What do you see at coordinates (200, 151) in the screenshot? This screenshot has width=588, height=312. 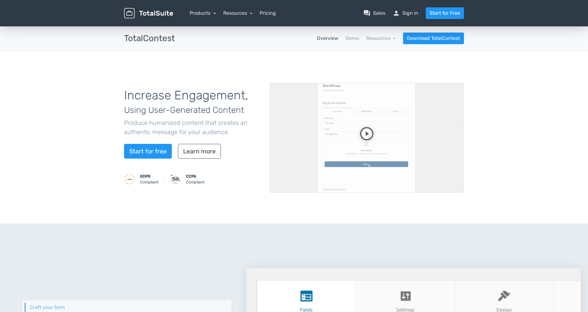 I see `a: Learn more` at bounding box center [200, 151].